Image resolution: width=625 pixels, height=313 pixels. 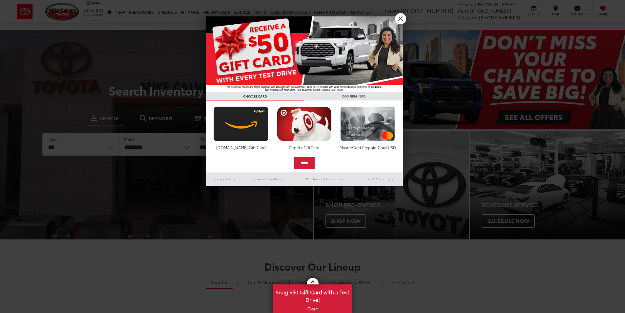 What do you see at coordinates (304, 147) in the screenshot?
I see `div: Target eGiftCard` at bounding box center [304, 147].